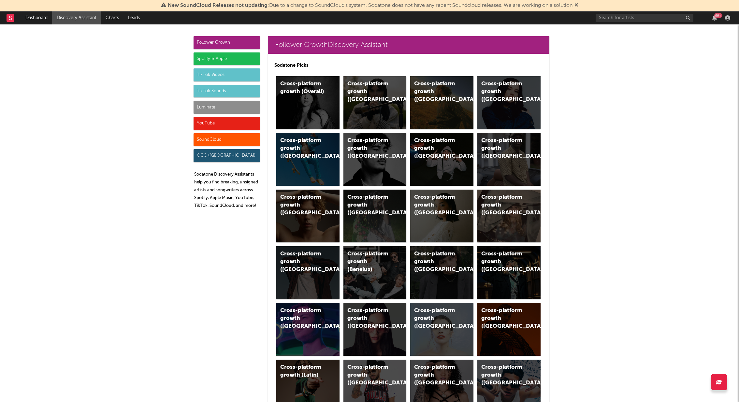 The image size is (739, 402). Describe the element at coordinates (227, 91) in the screenshot. I see `div: TikTok Sounds` at that location.